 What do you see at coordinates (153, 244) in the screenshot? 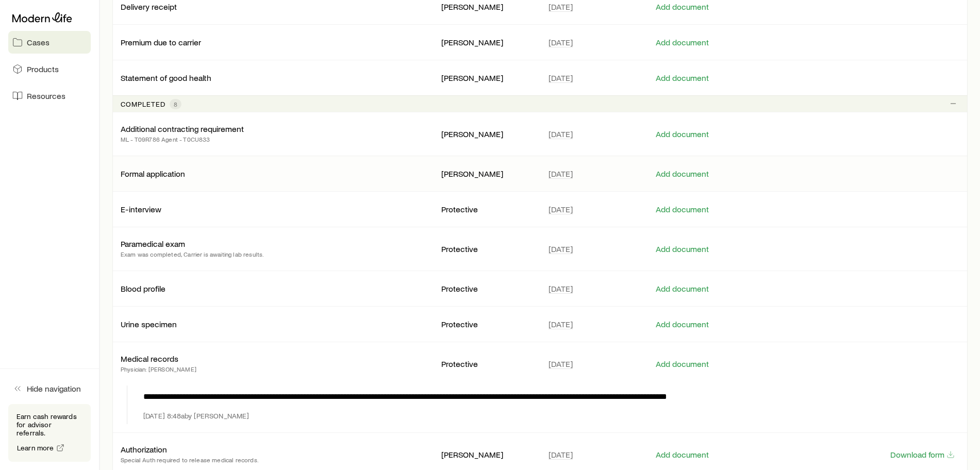
I see `p: Paramedical exam` at bounding box center [153, 244].